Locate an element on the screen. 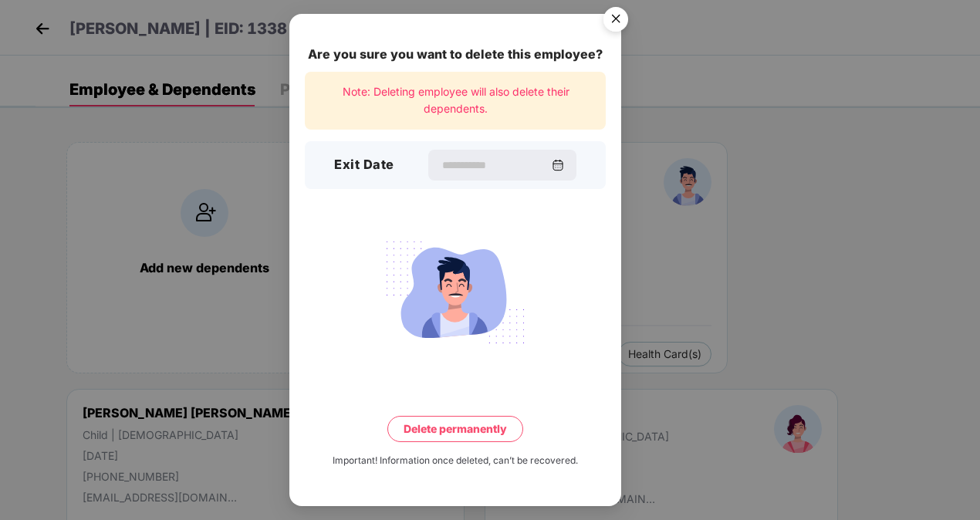 The image size is (980, 520). div: Important! Information once deleted, can’t be recovered. is located at coordinates (455, 460).